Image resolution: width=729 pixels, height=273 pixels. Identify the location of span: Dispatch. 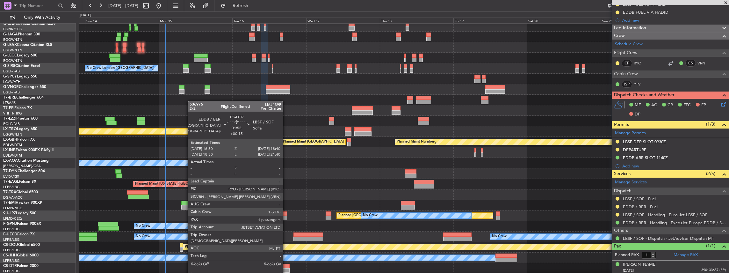
(623, 191).